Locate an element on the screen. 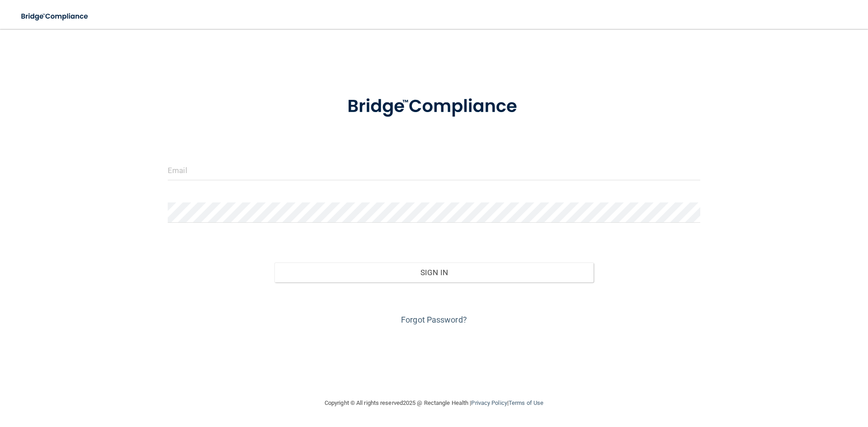  input: Email is located at coordinates (434, 170).